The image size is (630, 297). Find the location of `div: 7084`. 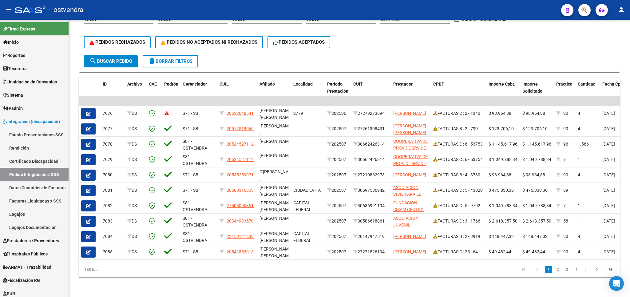

div: 7084 is located at coordinates (112, 236).